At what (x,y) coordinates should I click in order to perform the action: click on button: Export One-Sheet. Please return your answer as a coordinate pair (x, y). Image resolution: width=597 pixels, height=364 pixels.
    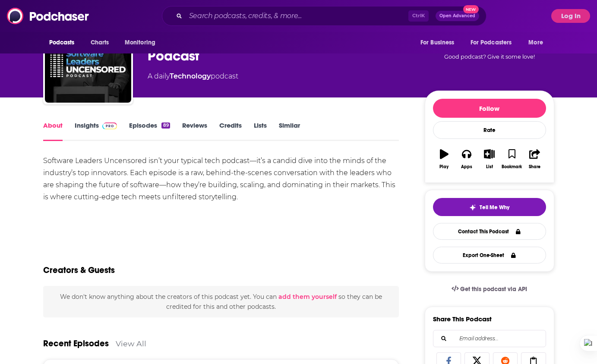
    Looking at the image, I should click on (490, 255).